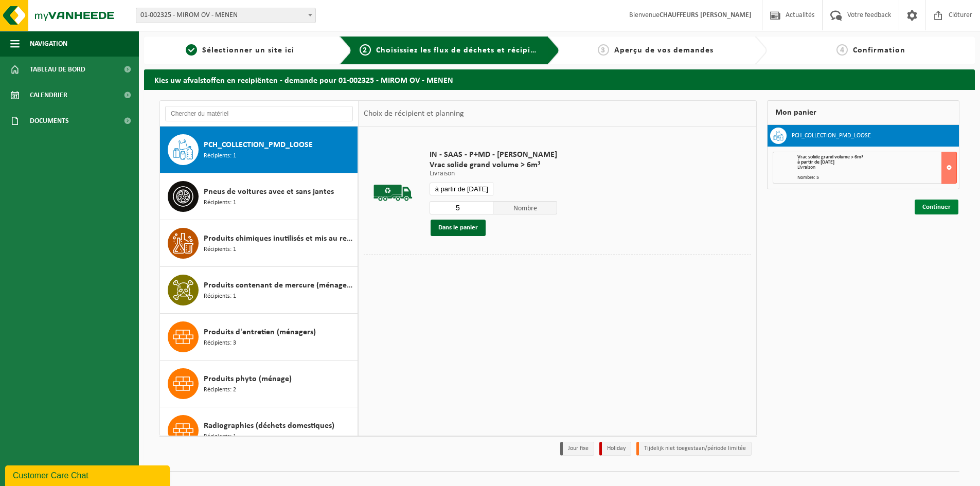  Describe the element at coordinates (50, 121) in the screenshot. I see `span: Documents` at that location.